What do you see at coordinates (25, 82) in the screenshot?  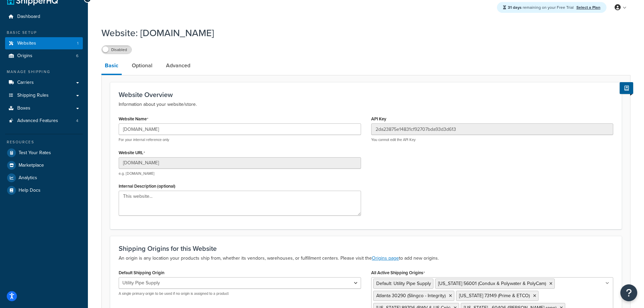 I see `span: Carriers` at bounding box center [25, 82].